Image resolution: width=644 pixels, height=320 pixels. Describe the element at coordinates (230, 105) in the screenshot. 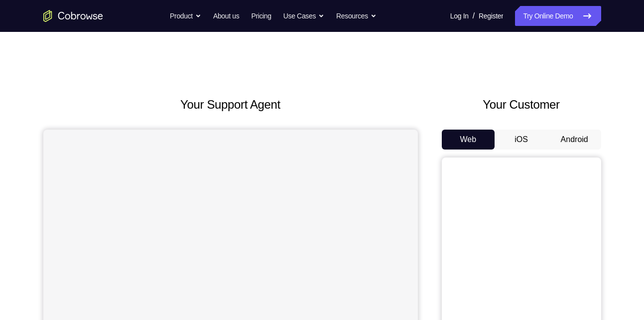

I see `h2: Your Support Agent` at that location.